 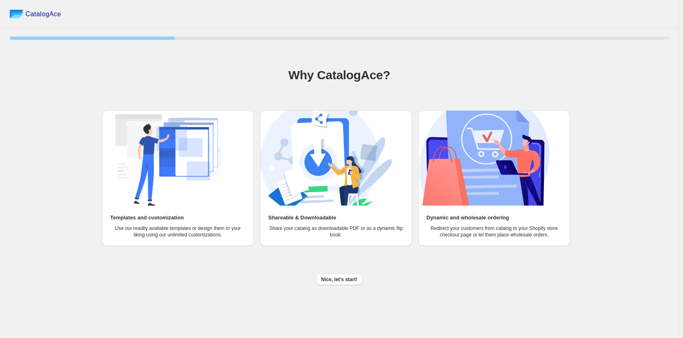 I want to click on span: CatalogAce, so click(x=43, y=14).